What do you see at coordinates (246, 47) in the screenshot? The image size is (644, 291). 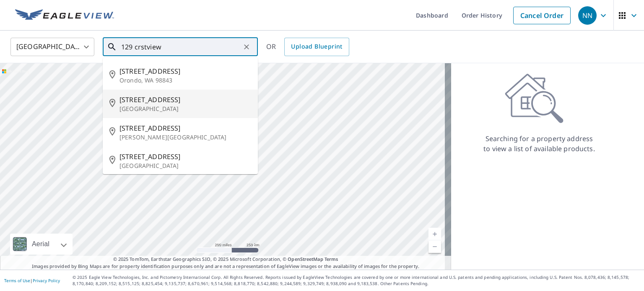 I see `button: Clear` at bounding box center [246, 47].